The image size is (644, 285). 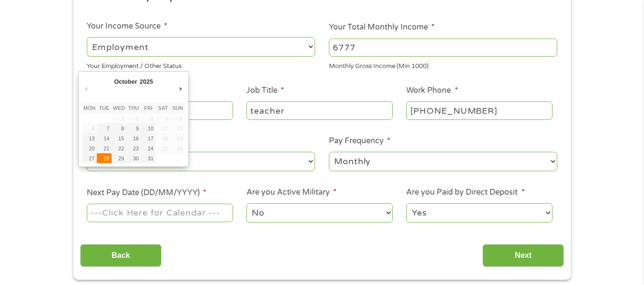 I want to click on button: 28, so click(x=104, y=158).